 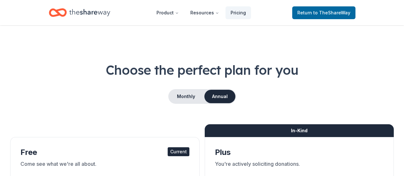 I want to click on div: Current, so click(x=179, y=152).